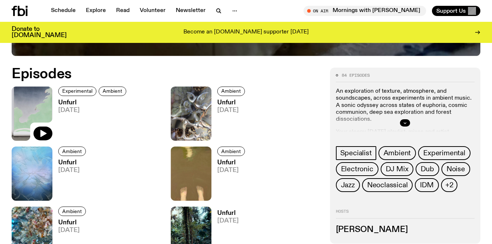 The image size is (492, 244). What do you see at coordinates (96, 11) in the screenshot?
I see `a: Explore` at bounding box center [96, 11].